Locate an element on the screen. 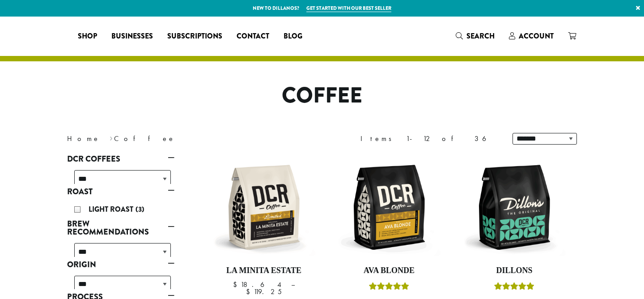 The width and height of the screenshot is (644, 299). div: Brew Recommendations is located at coordinates (120, 248).